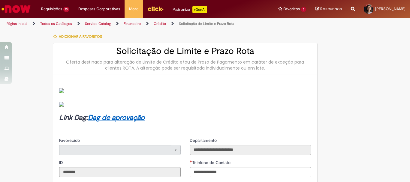 The width and height of the screenshot is (410, 182). I want to click on span: Obrigatório Preenchido, so click(191, 161).